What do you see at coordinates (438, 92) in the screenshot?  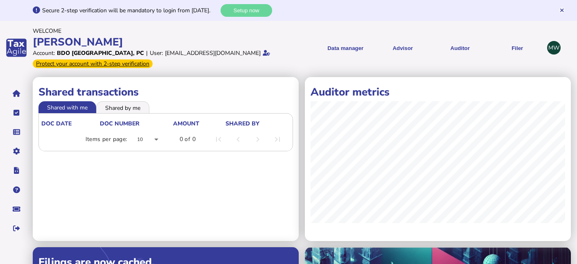 I see `h1: Auditor metrics` at bounding box center [438, 92].